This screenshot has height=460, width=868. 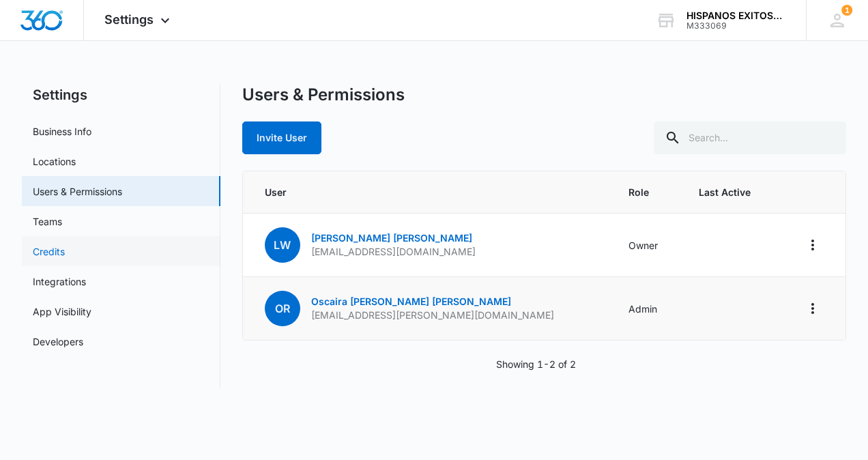 What do you see at coordinates (120, 95) in the screenshot?
I see `h2: Settings` at bounding box center [120, 95].